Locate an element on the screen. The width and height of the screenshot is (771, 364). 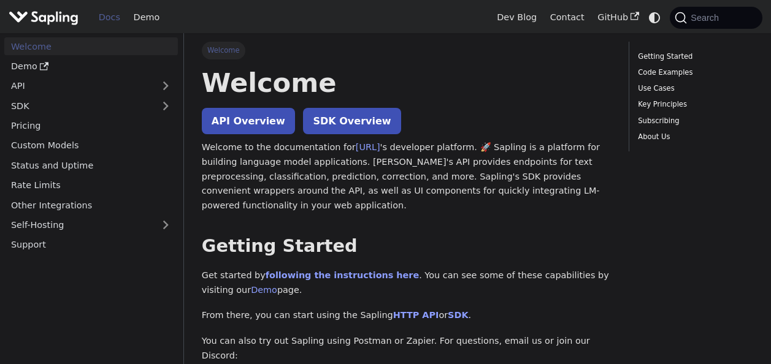
a: Use Cases is located at coordinates (693, 88).